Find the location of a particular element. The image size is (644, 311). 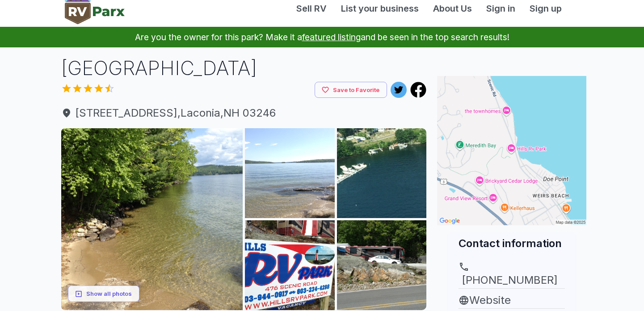

a: List your business is located at coordinates (380, 8).